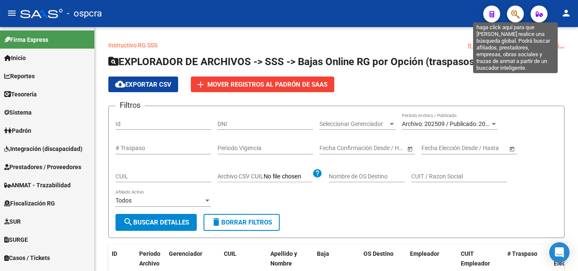  Describe the element at coordinates (475, 259) in the screenshot. I see `span: CUIT Empleador` at that location.